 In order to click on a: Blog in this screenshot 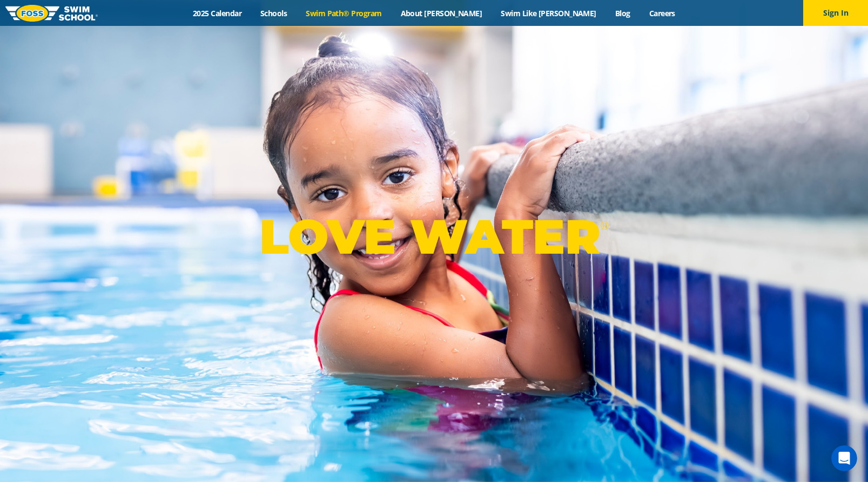, I will do `click(622, 13)`.